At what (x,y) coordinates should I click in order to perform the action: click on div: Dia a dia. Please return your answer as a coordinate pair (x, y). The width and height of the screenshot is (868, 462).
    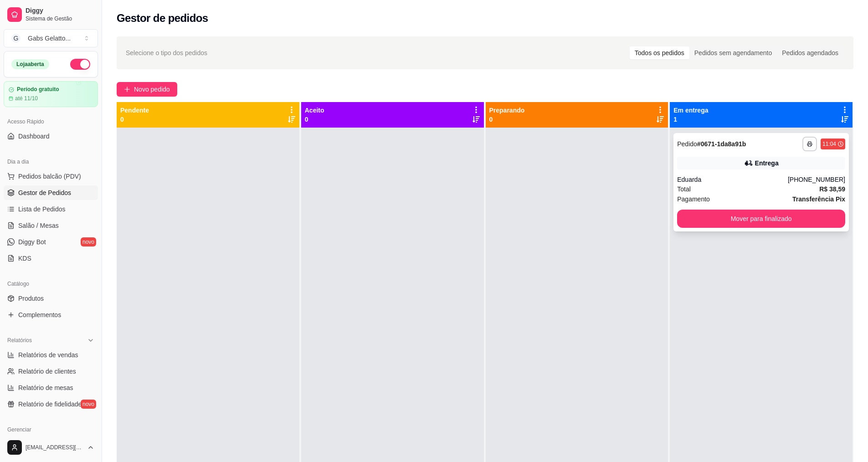
    Looking at the image, I should click on (51, 162).